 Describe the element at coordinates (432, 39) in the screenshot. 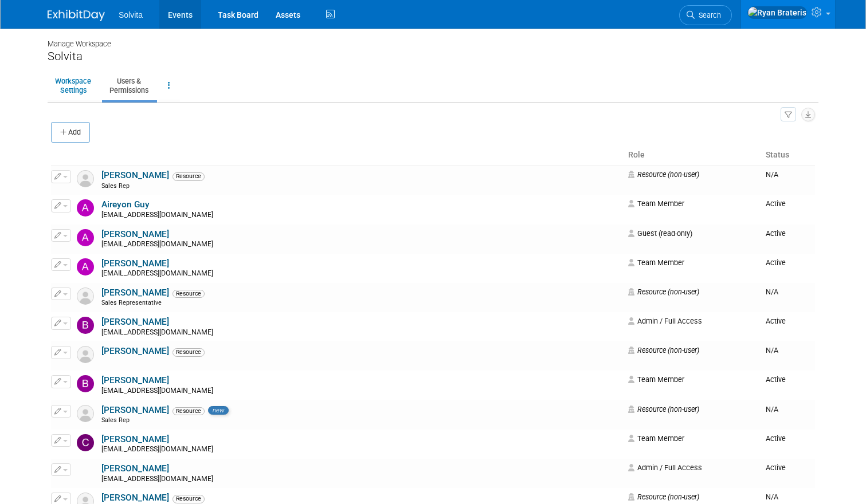

I see `div: Manage Workspace` at that location.